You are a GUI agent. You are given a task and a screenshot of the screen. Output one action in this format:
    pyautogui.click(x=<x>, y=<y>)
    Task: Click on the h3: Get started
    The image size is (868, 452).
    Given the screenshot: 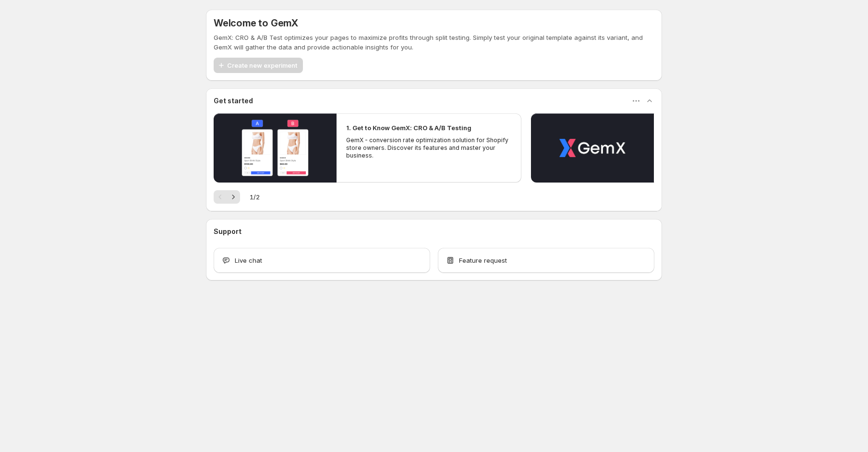 What is the action you would take?
    pyautogui.click(x=233, y=101)
    